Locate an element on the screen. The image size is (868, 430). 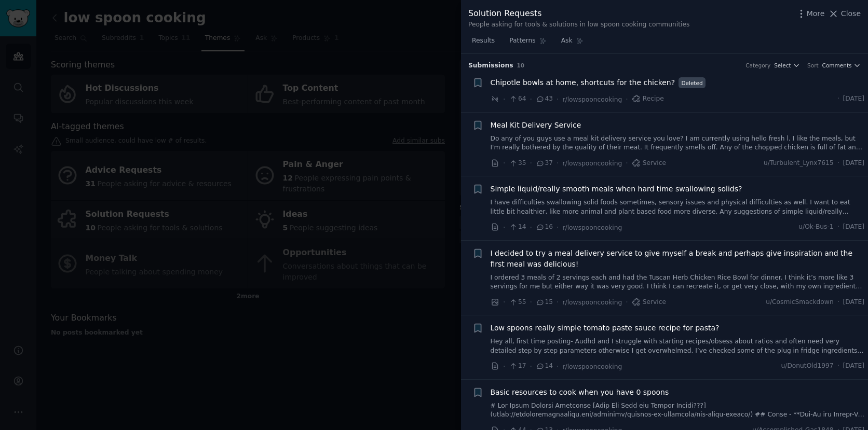
button: Comments is located at coordinates (842, 65).